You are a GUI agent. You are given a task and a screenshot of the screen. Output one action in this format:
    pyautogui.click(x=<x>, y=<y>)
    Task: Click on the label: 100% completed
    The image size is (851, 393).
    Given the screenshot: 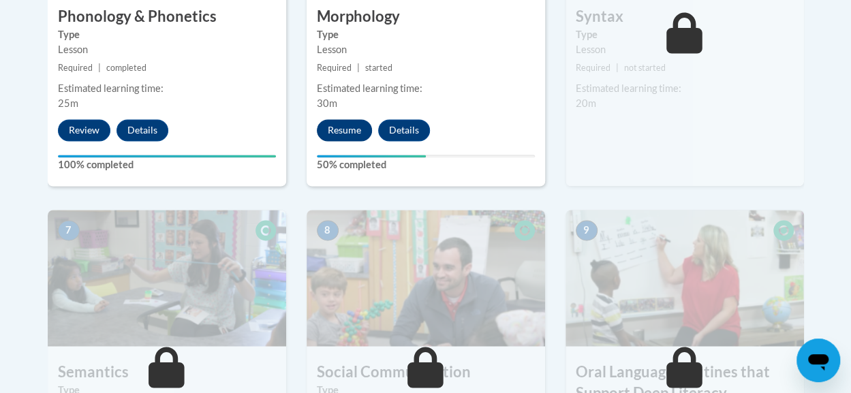 What is the action you would take?
    pyautogui.click(x=167, y=165)
    